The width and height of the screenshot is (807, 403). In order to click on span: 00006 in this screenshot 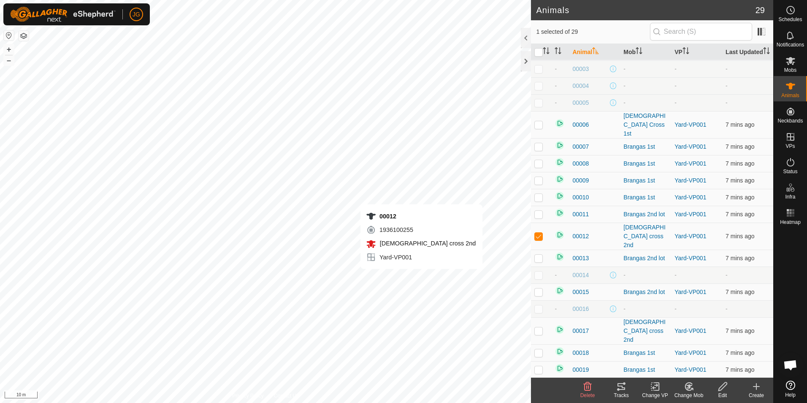, I will do `click(580, 124)`.